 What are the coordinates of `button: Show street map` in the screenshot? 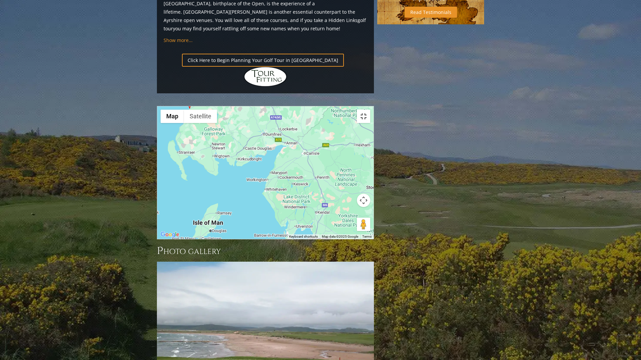 It's located at (172, 116).